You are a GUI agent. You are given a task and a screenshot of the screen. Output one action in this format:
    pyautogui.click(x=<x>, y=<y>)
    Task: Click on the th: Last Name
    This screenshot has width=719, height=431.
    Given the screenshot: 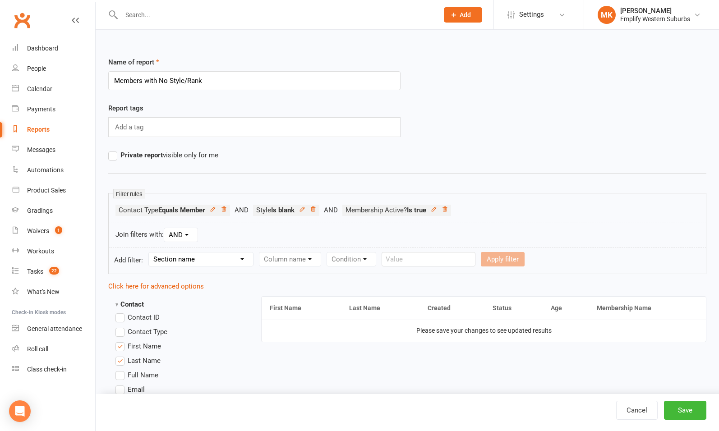 What is the action you would take?
    pyautogui.click(x=380, y=308)
    